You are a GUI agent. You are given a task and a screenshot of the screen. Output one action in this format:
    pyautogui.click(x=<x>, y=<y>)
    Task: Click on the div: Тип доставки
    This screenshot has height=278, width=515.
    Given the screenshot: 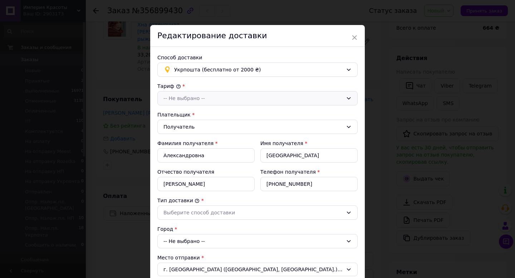 What is the action you would take?
    pyautogui.click(x=257, y=200)
    